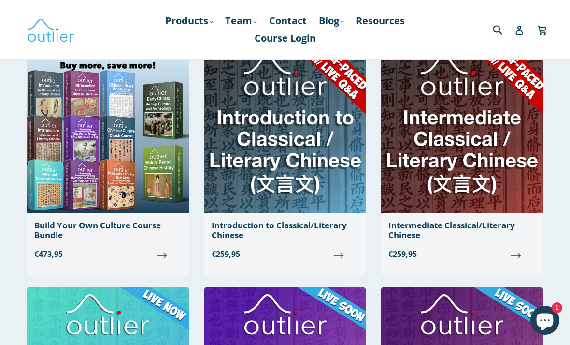 Image resolution: width=570 pixels, height=345 pixels. What do you see at coordinates (462, 157) in the screenshot?
I see `a: Intermediate Classical/Literary Chinese €259,95` at bounding box center [462, 157].